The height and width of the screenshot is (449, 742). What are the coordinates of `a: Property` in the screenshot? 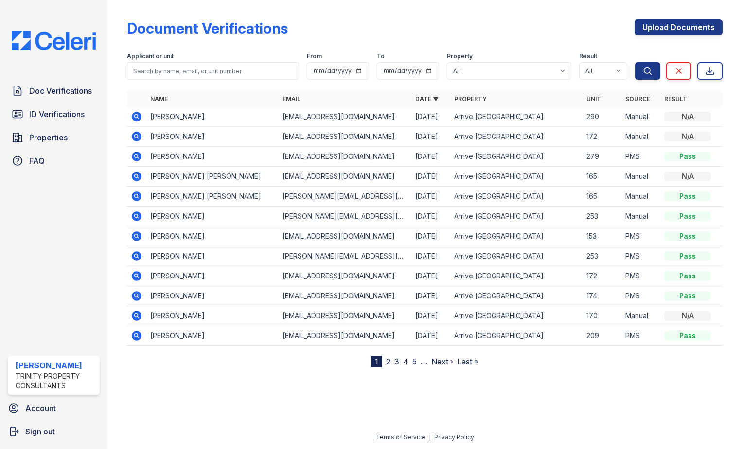 It's located at (470, 99).